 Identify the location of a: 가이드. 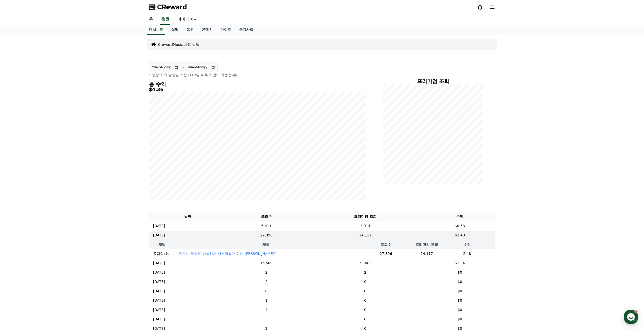
(226, 30).